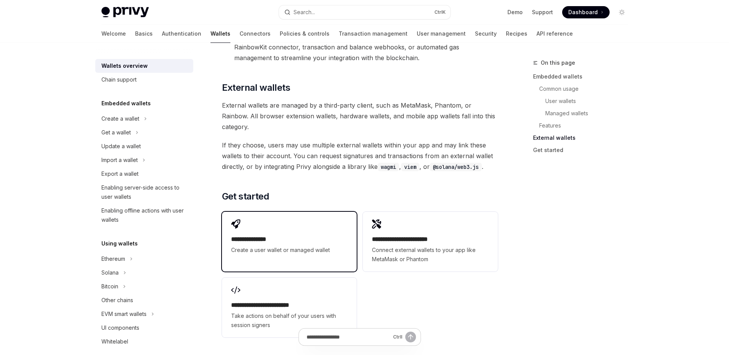  Describe the element at coordinates (304, 34) in the screenshot. I see `a: Policies & controls` at that location.